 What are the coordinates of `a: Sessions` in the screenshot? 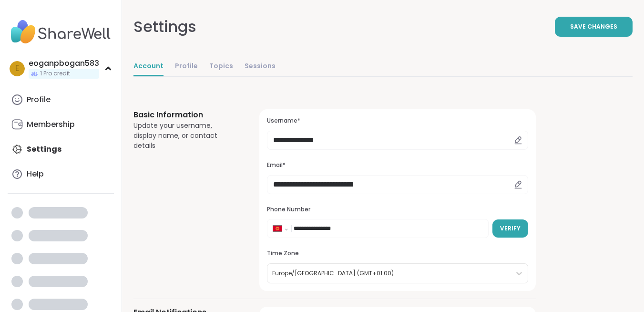 It's located at (260, 67).